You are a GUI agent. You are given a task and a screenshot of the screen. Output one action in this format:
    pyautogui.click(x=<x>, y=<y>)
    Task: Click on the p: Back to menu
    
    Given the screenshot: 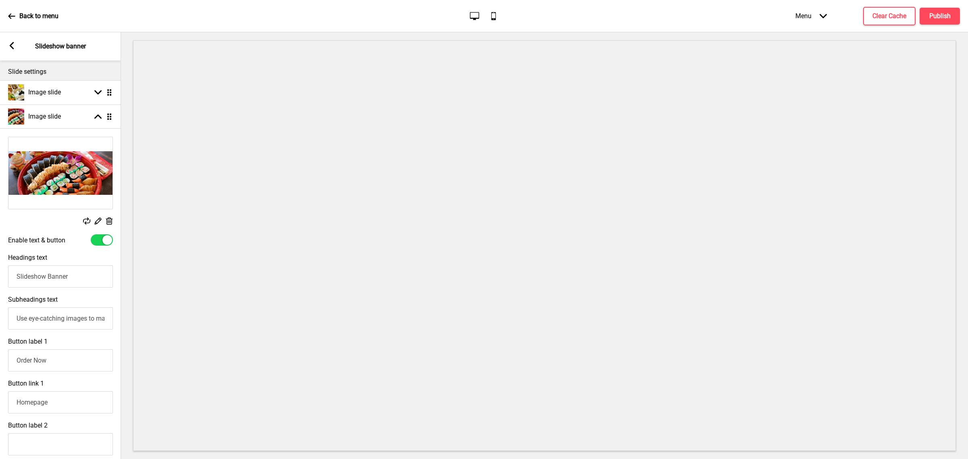 What is the action you would take?
    pyautogui.click(x=39, y=16)
    